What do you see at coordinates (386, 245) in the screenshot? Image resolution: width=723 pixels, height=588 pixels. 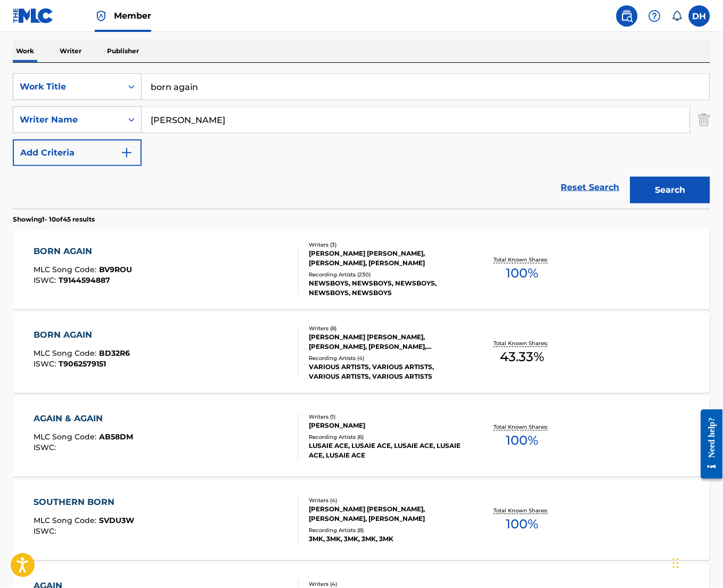 I see `div: Writers ( 3 )` at bounding box center [386, 245].